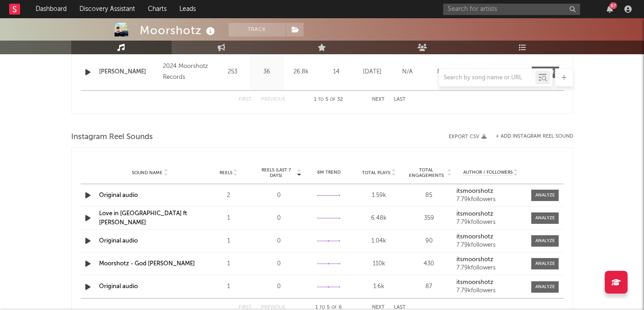 This screenshot has width=644, height=310. Describe the element at coordinates (429, 241) in the screenshot. I see `div: 90` at that location.